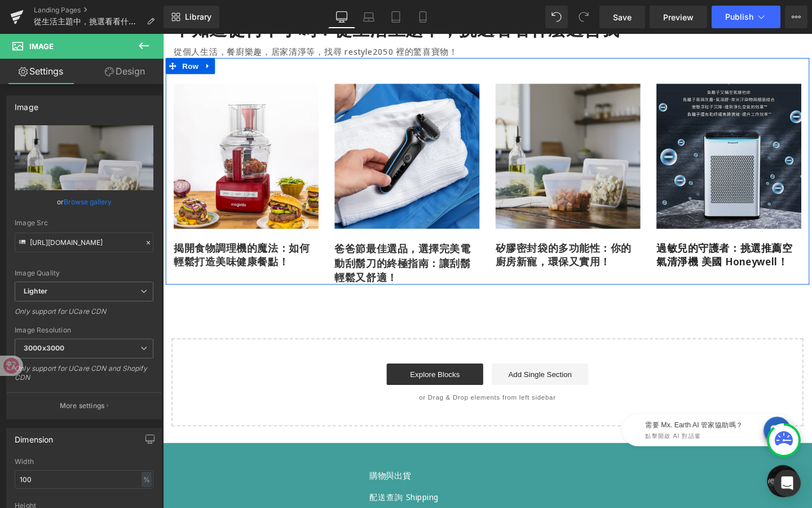 This screenshot has width=812, height=508. I want to click on div: Image, so click(27, 104).